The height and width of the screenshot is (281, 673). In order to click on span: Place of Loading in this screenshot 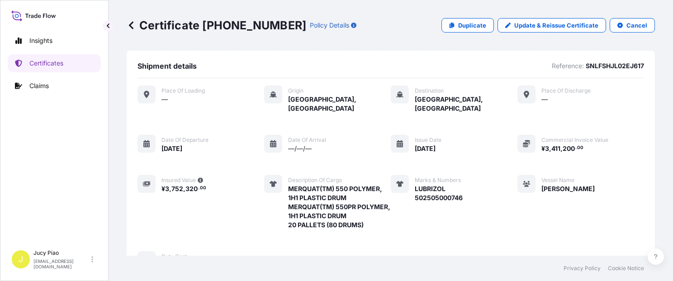, I will do `click(183, 91)`.